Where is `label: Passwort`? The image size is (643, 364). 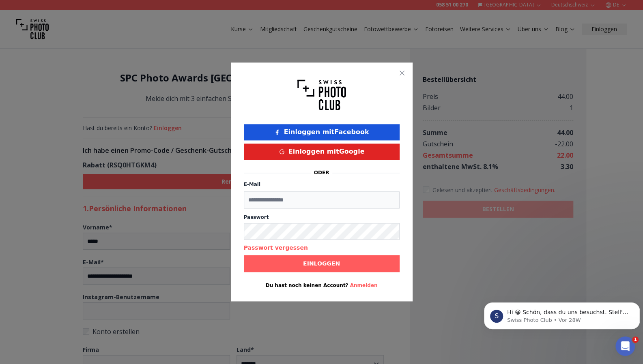
label: Passwort is located at coordinates (322, 217).